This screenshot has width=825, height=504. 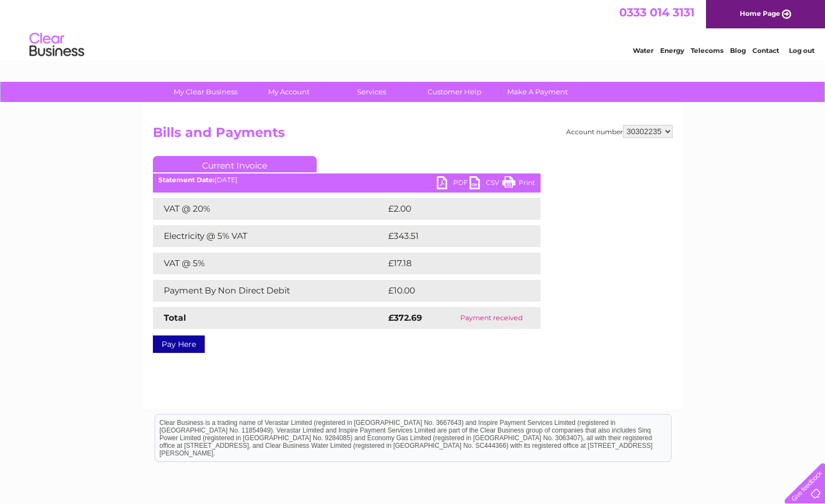 I want to click on span: 0333 014 3131, so click(x=657, y=12).